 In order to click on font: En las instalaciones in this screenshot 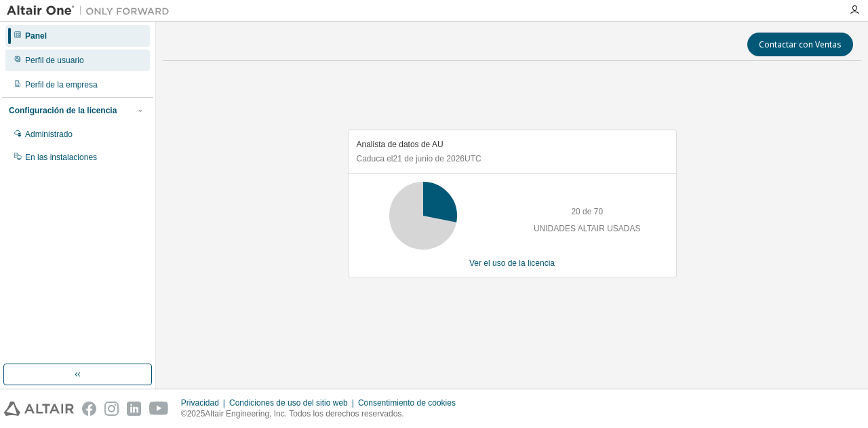, I will do `click(61, 157)`.